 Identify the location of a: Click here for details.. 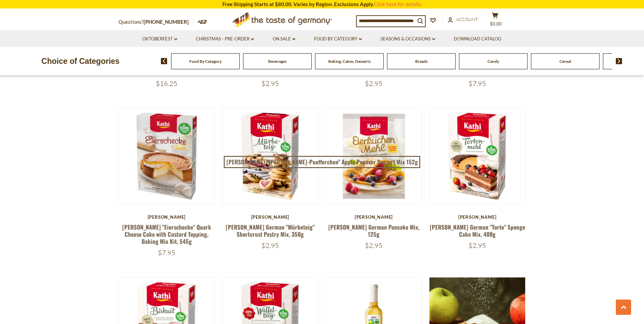
(398, 4).